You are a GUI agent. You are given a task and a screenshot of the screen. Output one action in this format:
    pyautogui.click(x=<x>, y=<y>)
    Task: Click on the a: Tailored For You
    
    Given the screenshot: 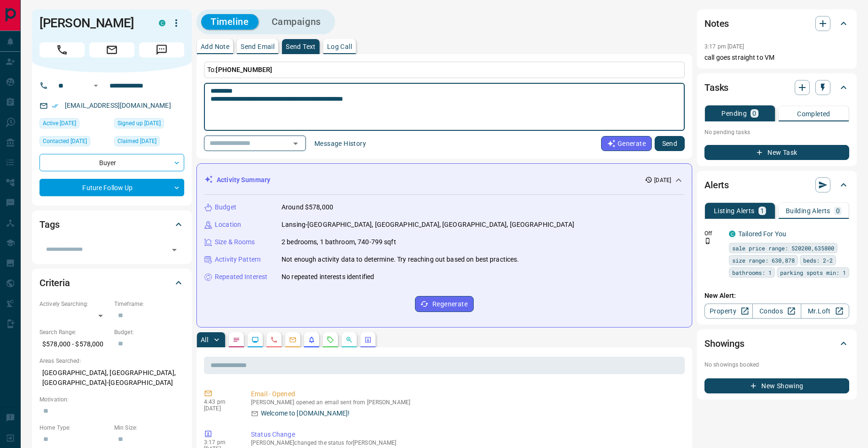 What is the action you would take?
    pyautogui.click(x=763, y=234)
    